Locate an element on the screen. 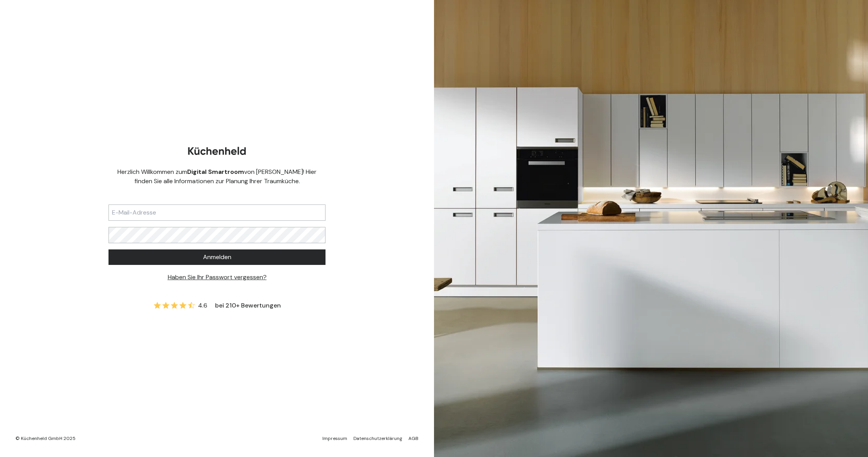  b: Digital Smartroom is located at coordinates (215, 172).